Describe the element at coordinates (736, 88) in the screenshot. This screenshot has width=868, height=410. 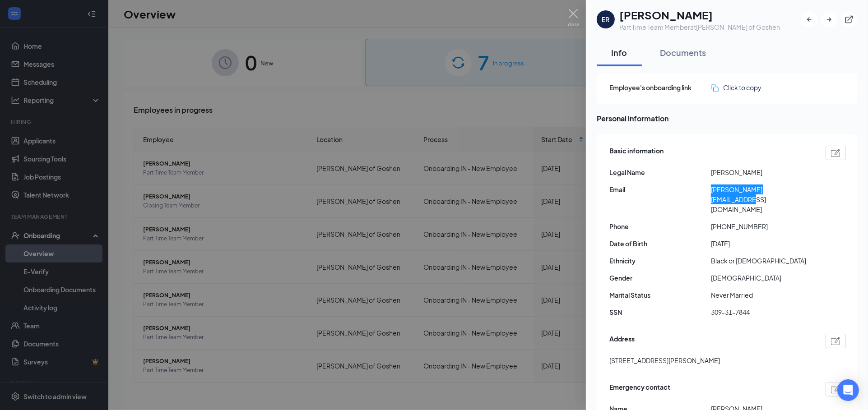
I see `div: Click to copy` at that location.